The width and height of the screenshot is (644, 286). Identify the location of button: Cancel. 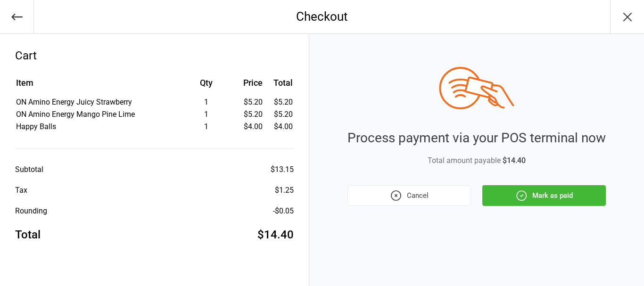
(409, 195).